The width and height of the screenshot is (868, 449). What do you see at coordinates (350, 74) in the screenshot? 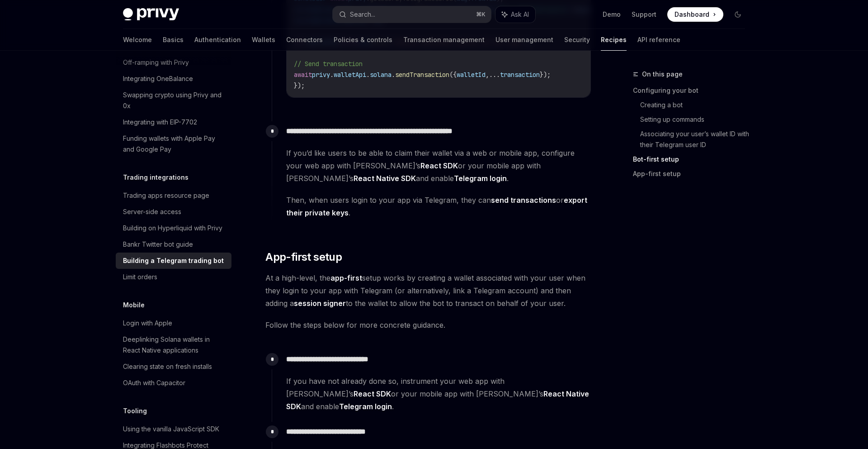
I see `span: walletApi` at bounding box center [350, 74].